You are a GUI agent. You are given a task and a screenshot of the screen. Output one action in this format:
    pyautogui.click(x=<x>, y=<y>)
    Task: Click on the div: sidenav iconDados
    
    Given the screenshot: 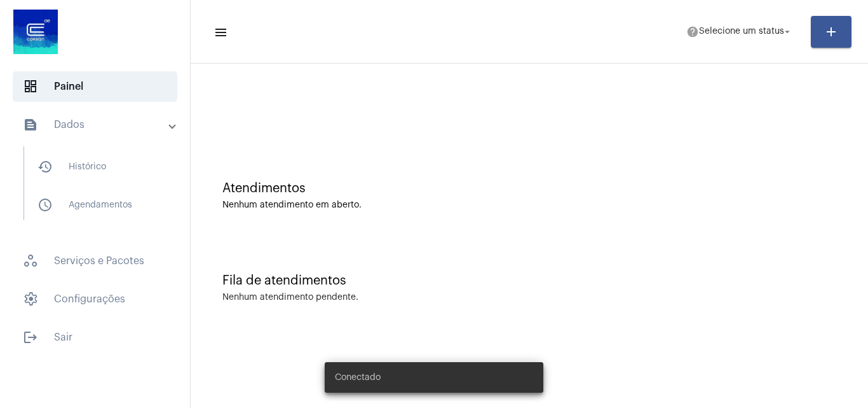 What is the action you would take?
    pyautogui.click(x=98, y=189)
    